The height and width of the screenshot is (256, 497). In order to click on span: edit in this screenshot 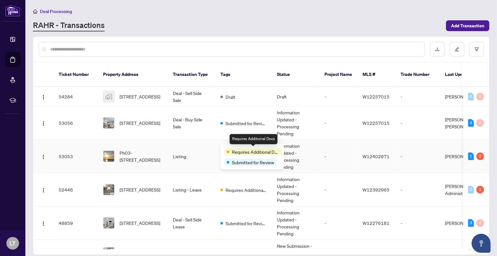, I will do `click(457, 49)`.